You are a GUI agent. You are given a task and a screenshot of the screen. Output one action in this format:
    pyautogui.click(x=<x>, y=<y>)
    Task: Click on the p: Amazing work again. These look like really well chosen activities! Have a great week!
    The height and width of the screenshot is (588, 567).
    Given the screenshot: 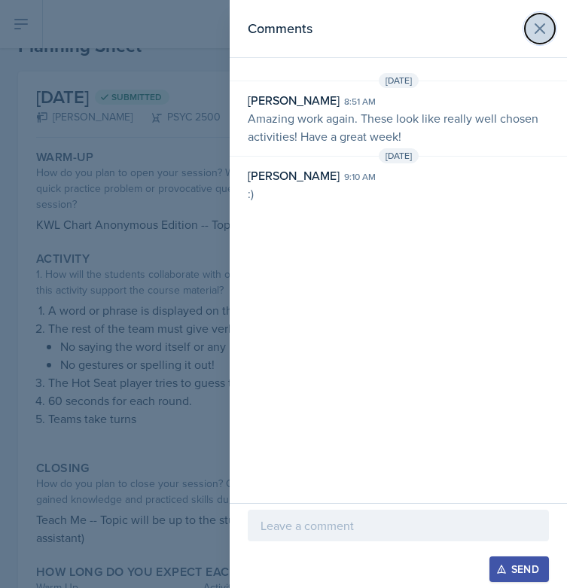 What is the action you would take?
    pyautogui.click(x=398, y=127)
    